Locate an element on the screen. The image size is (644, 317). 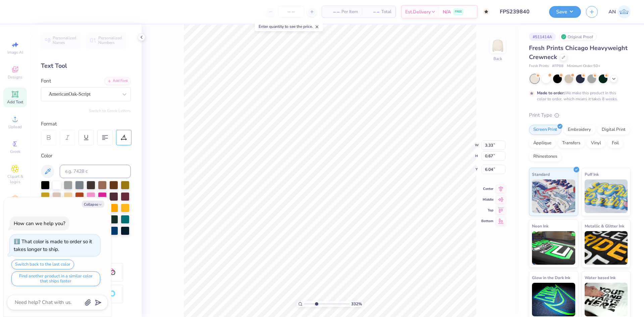
span: Personalized Numbers is located at coordinates (110, 40).